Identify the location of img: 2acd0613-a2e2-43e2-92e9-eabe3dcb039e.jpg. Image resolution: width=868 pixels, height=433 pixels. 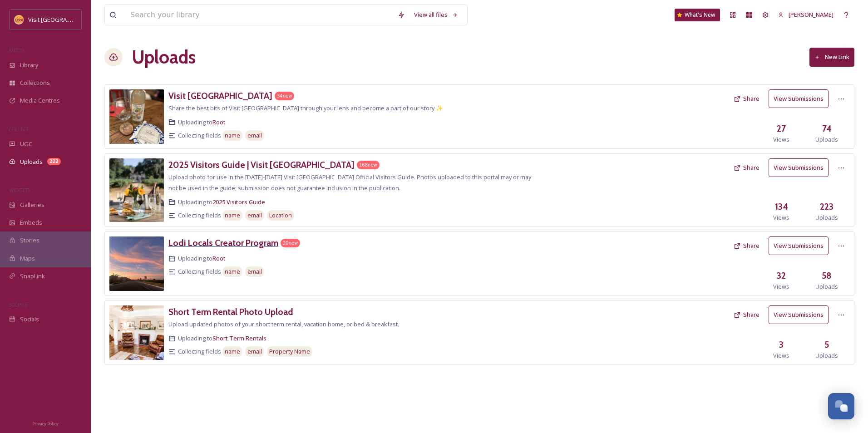
(137, 117).